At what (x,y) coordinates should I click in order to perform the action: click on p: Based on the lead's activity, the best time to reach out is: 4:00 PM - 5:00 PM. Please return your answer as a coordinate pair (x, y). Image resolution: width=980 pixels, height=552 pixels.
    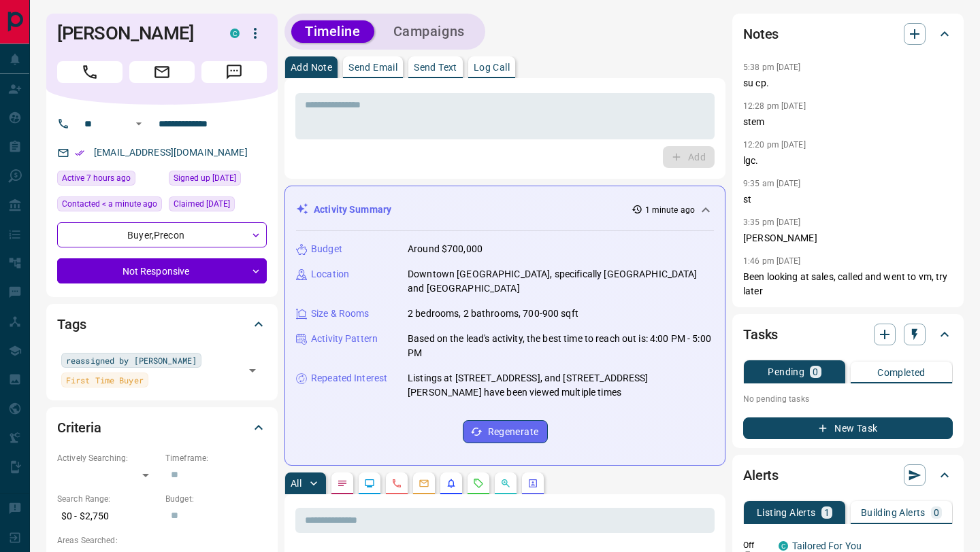
    Looking at the image, I should click on (561, 346).